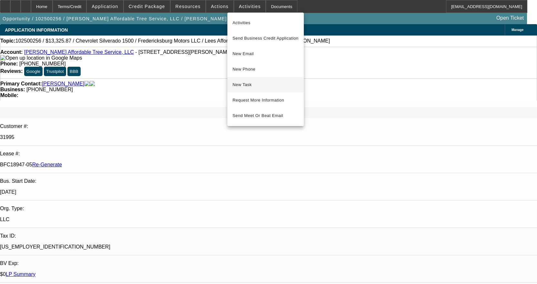 The height and width of the screenshot is (284, 537). Describe the element at coordinates (266, 54) in the screenshot. I see `span: New Email` at that location.